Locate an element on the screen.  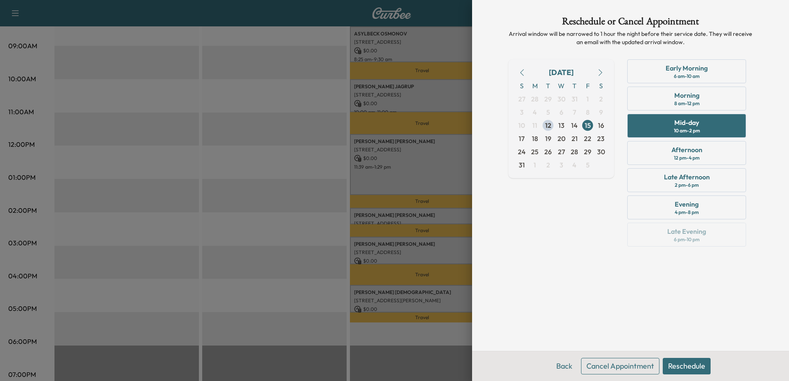
span: 7 is located at coordinates (574, 112).